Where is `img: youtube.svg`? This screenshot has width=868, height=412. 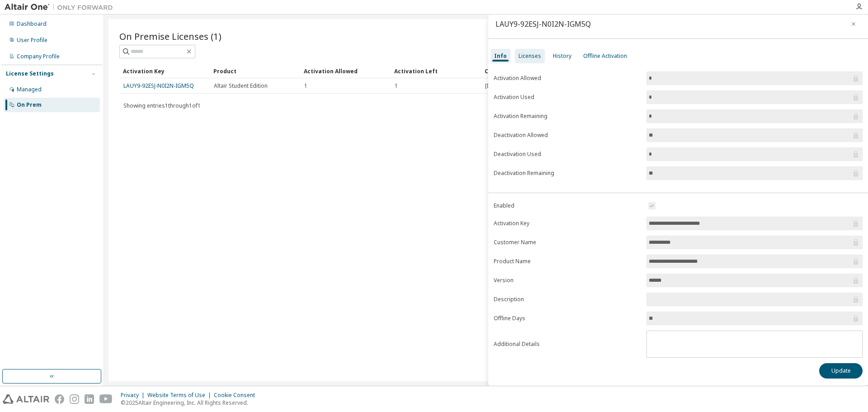 img: youtube.svg is located at coordinates (106, 399).